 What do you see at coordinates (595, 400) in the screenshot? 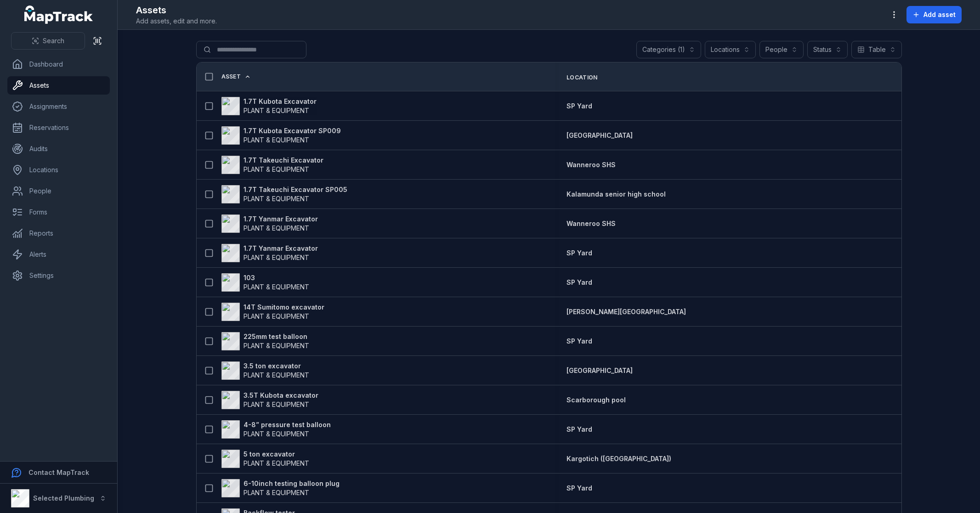
I see `span: Scarborough pool` at bounding box center [595, 400].